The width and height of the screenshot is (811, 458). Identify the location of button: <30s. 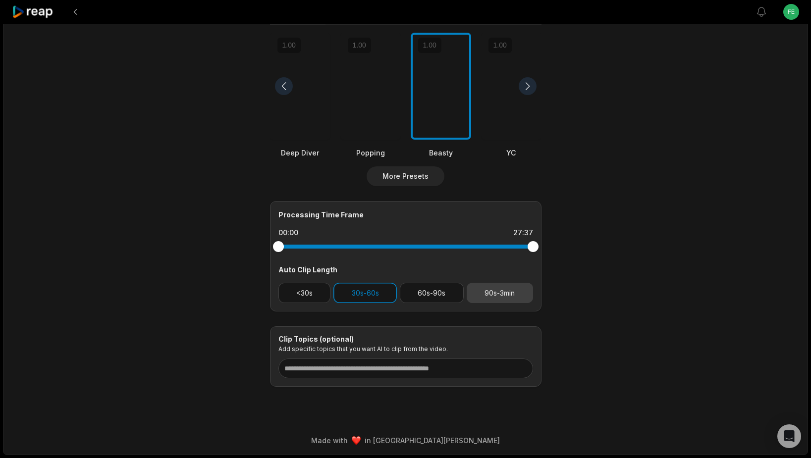
(305, 293).